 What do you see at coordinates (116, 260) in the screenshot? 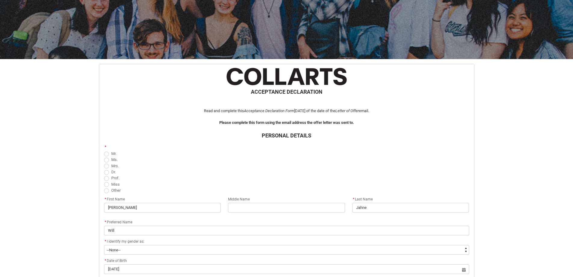
I see `span: Date of Birth` at bounding box center [116, 260].